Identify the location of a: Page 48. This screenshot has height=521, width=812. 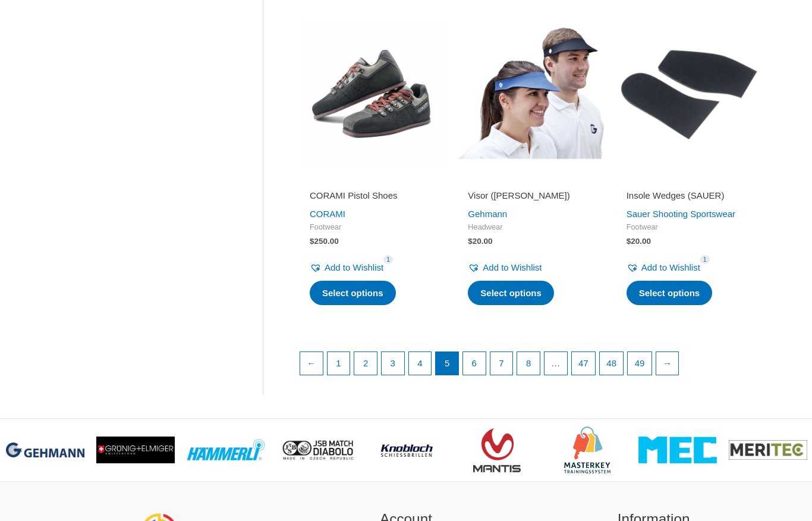
(610, 363).